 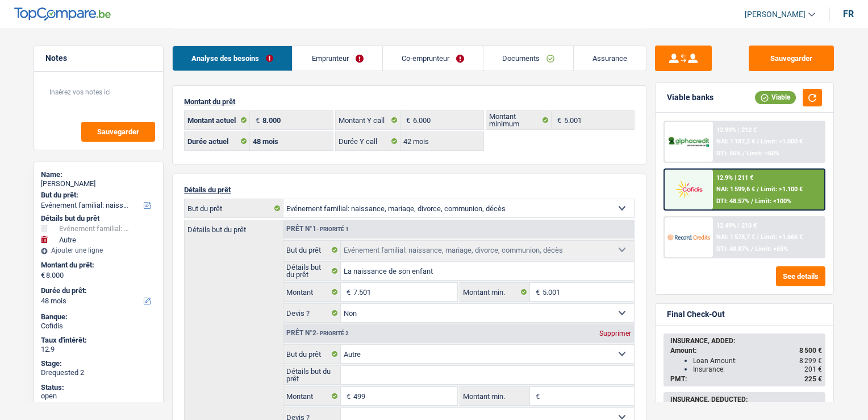 I want to click on label: Montant Y call, so click(x=368, y=120).